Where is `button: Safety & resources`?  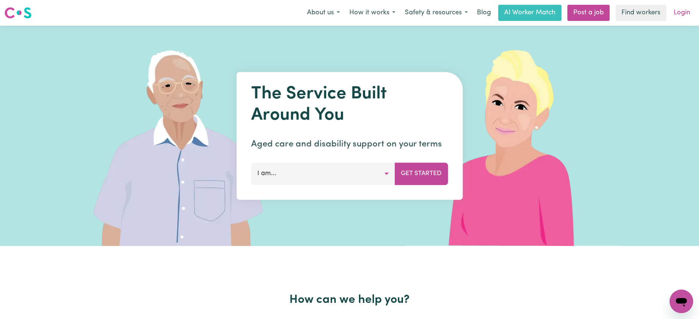
button: Safety & resources is located at coordinates (436, 13).